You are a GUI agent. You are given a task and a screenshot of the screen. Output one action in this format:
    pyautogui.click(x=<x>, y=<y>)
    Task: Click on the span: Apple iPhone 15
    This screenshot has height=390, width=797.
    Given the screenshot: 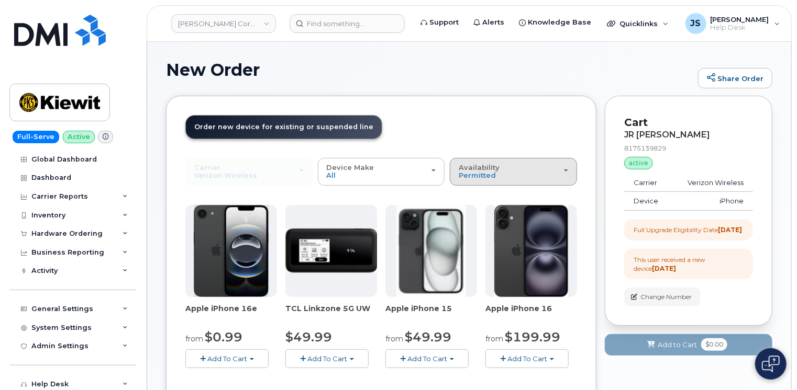 What is the action you would take?
    pyautogui.click(x=431, y=314)
    